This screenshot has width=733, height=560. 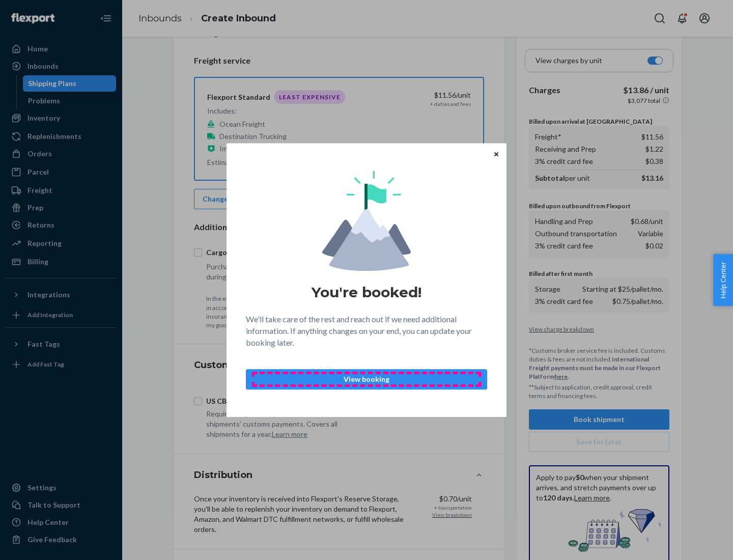 I want to click on h1: You're booked!, so click(x=367, y=292).